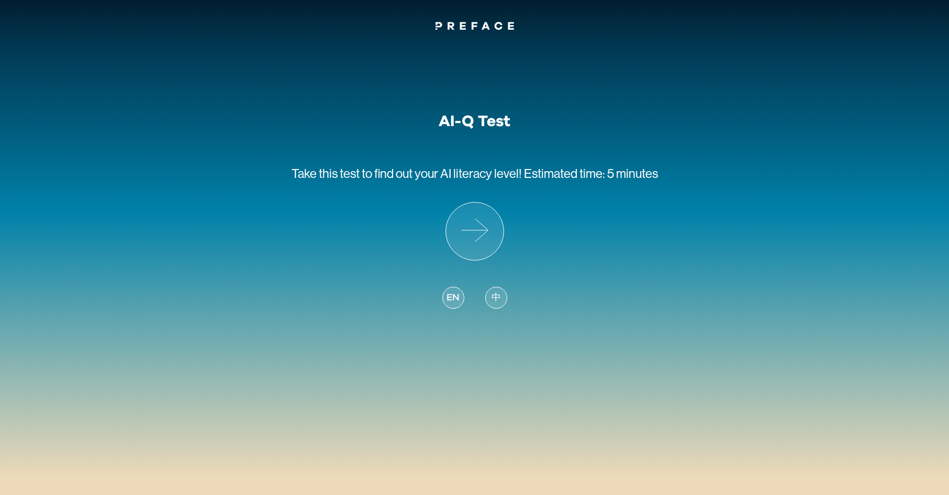  What do you see at coordinates (591, 173) in the screenshot?
I see `span: Estimated time: 5 minutes` at bounding box center [591, 173].